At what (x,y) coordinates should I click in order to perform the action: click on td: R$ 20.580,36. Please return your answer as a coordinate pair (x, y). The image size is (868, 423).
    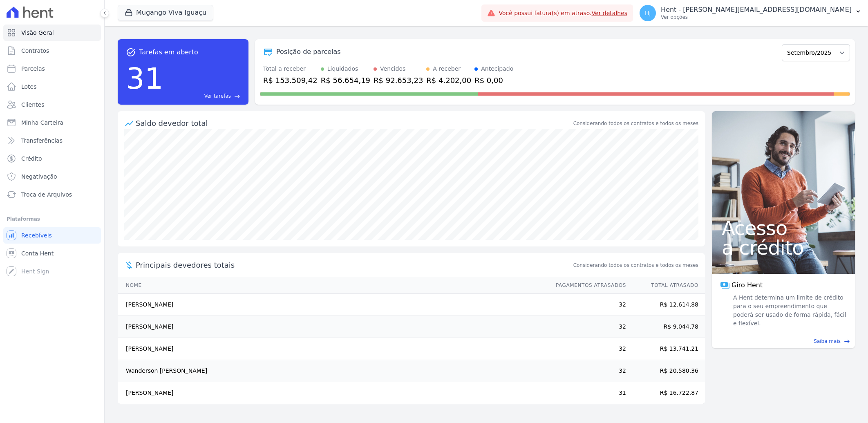
    Looking at the image, I should click on (665, 371).